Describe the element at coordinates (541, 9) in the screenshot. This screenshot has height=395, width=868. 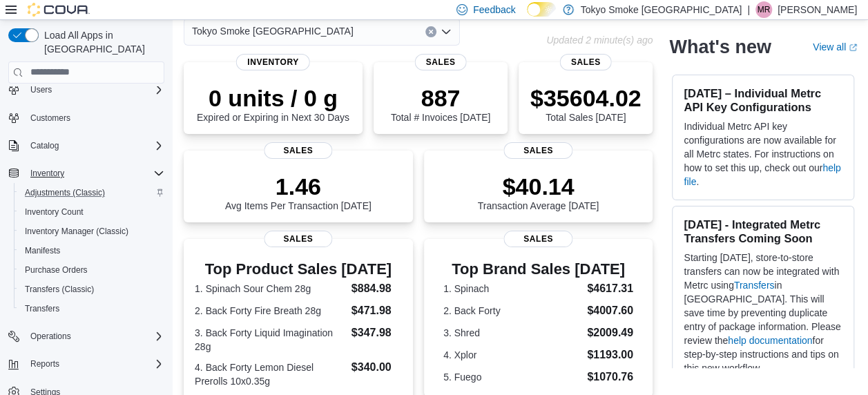
I see `input: Dark Mode` at that location.